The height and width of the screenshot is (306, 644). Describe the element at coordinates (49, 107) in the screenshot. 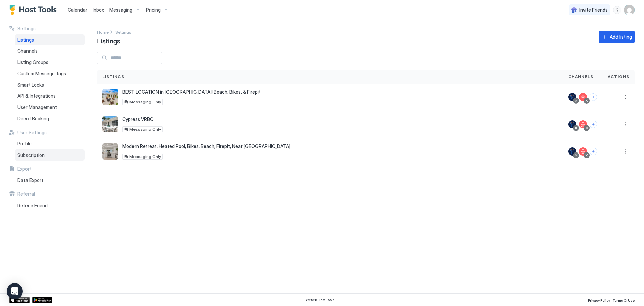

I see `a: User Management` at that location.